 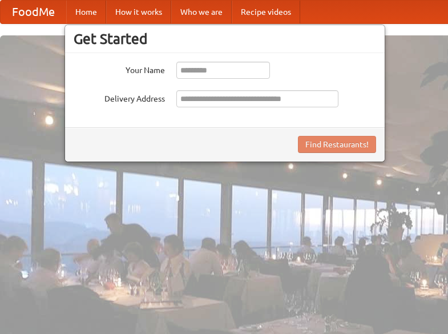 What do you see at coordinates (86, 12) in the screenshot?
I see `a: Home` at bounding box center [86, 12].